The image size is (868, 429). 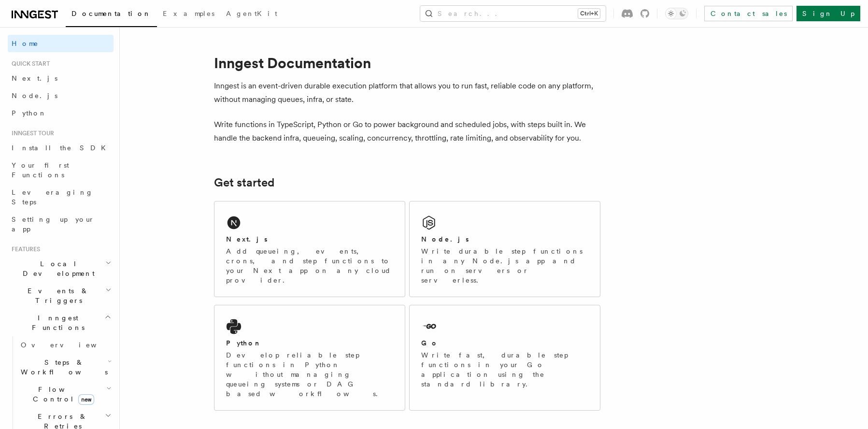 What do you see at coordinates (62, 367) in the screenshot?
I see `span: Steps & Workflows` at bounding box center [62, 367].